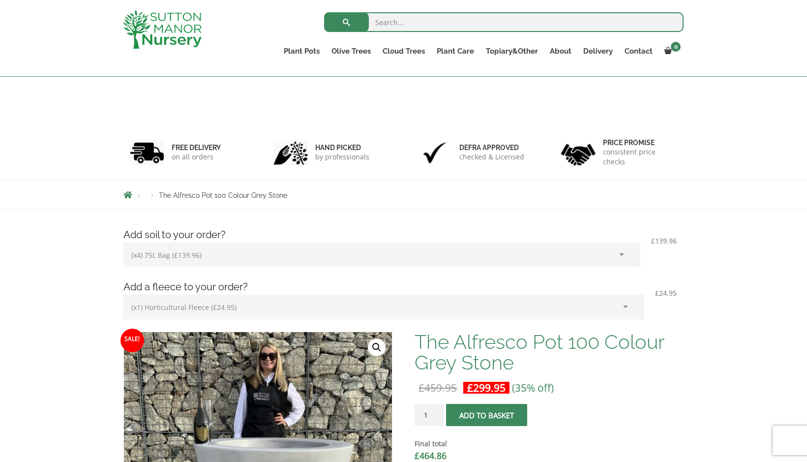 The image size is (807, 462). Describe the element at coordinates (549, 444) in the screenshot. I see `dt: Final total` at that location.